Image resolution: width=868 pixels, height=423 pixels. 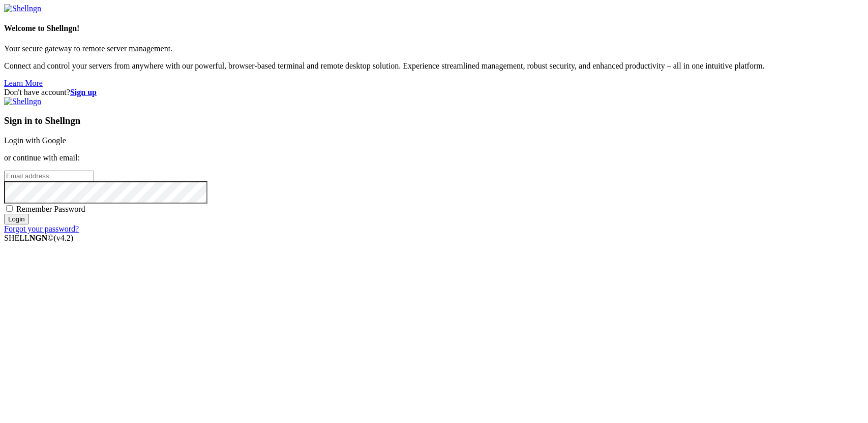 I want to click on h3: Sign in to Shellngn, so click(x=434, y=121).